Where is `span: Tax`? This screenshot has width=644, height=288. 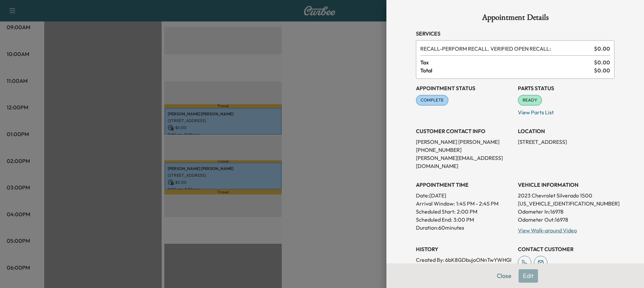
span: Tax is located at coordinates (507, 63).